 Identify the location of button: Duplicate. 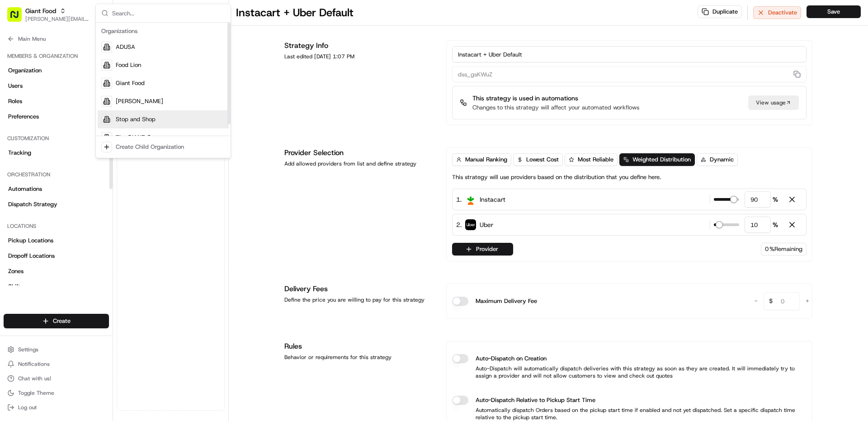
(720, 12).